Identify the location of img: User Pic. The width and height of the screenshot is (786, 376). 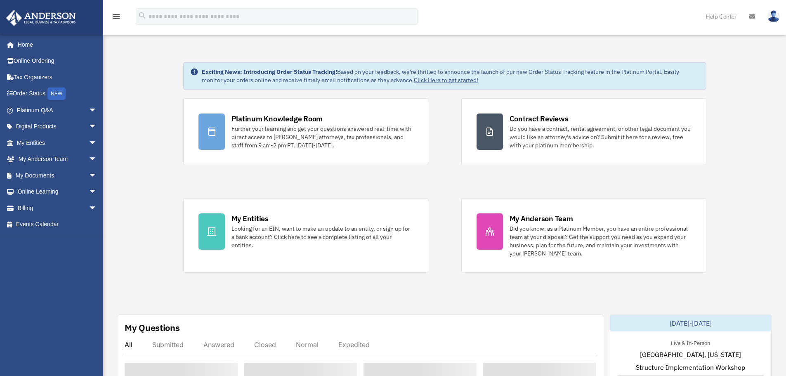
(774, 16).